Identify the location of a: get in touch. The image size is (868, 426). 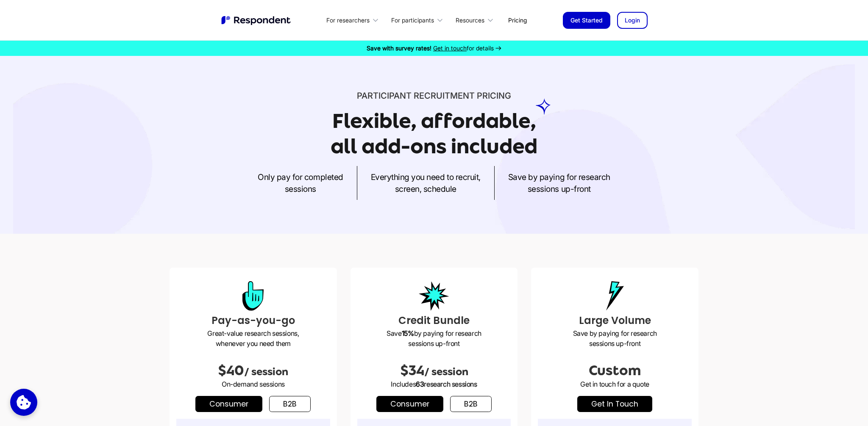
(614, 404).